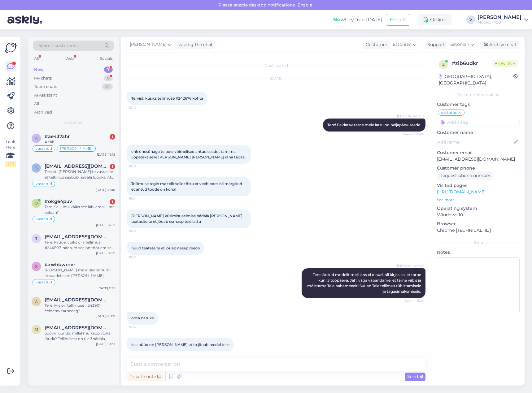 The width and height of the screenshot is (532, 393). Describe the element at coordinates (60, 265) in the screenshot. I see `span: #xwhbwmvr` at that location.